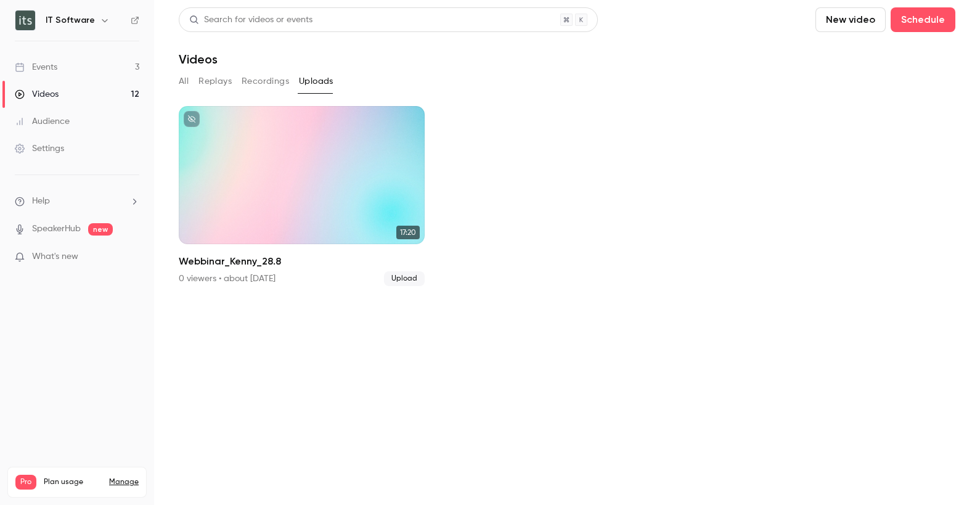  What do you see at coordinates (36, 95) in the screenshot?
I see `div: Videos` at bounding box center [36, 95].